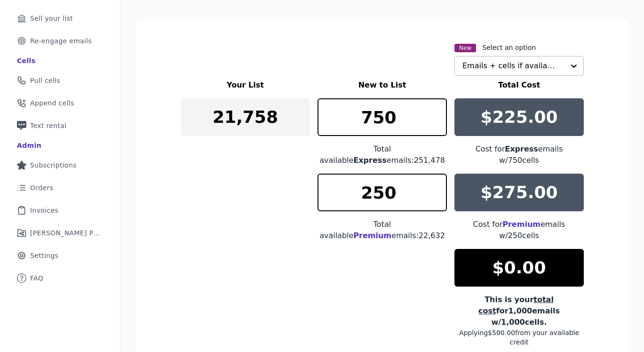 Image resolution: width=644 pixels, height=352 pixels. I want to click on a: Pull cells, so click(60, 80).